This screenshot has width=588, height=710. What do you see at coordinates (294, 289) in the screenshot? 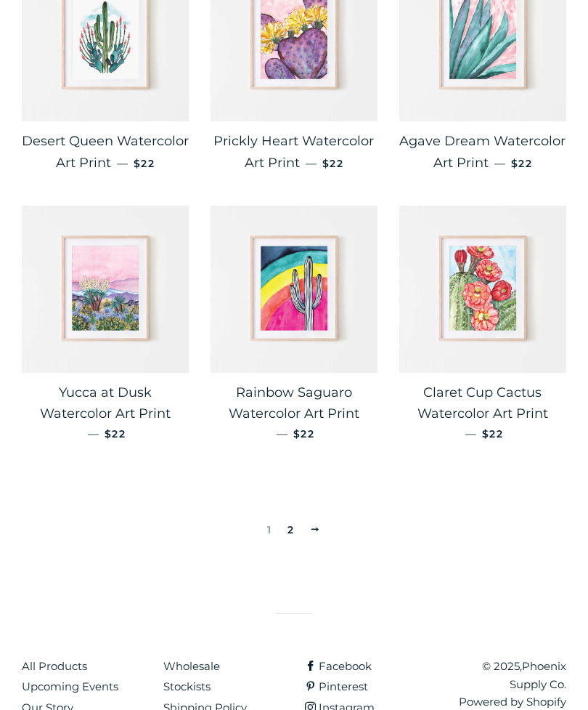
I see `a: Rainbow Saguaro Watercolor Art Print` at bounding box center [294, 289].